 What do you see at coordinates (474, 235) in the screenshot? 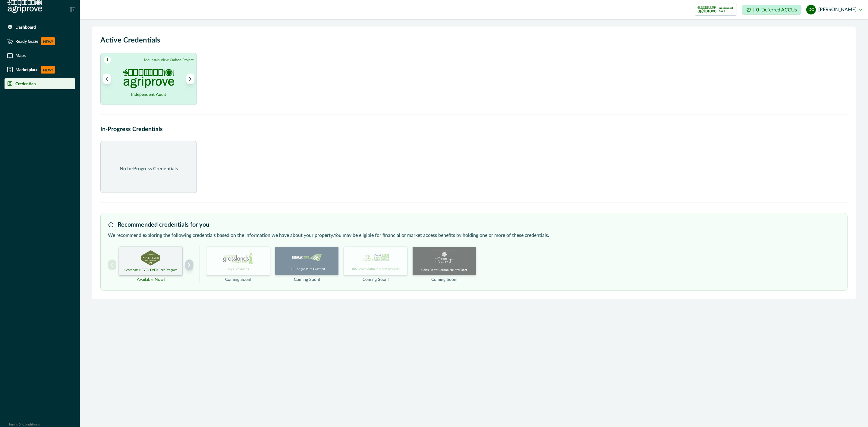
I see `p: We recommend exploring the following credentials based on the information we have about your prop...` at bounding box center [474, 235].